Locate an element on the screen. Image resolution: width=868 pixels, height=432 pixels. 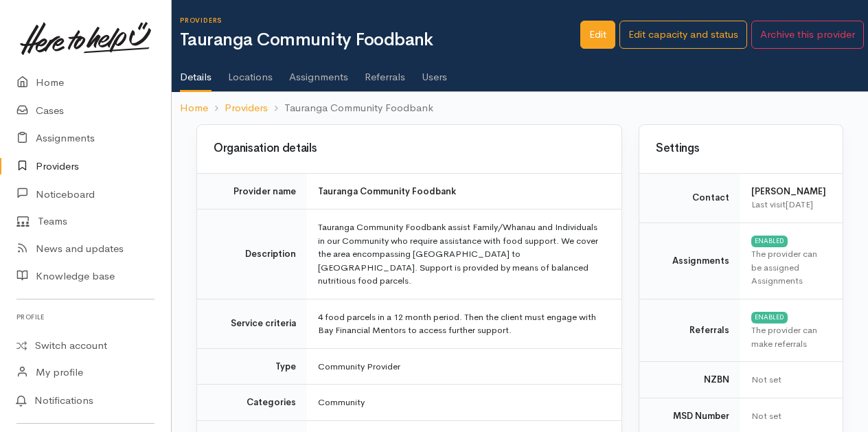
td: NZBN is located at coordinates (689, 380).